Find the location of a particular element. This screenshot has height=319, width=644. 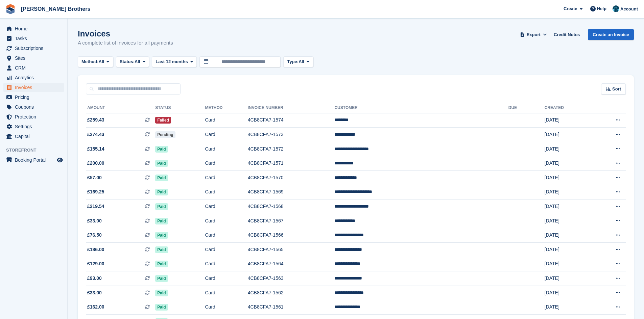

img: Helen Eldridge is located at coordinates (616, 9).